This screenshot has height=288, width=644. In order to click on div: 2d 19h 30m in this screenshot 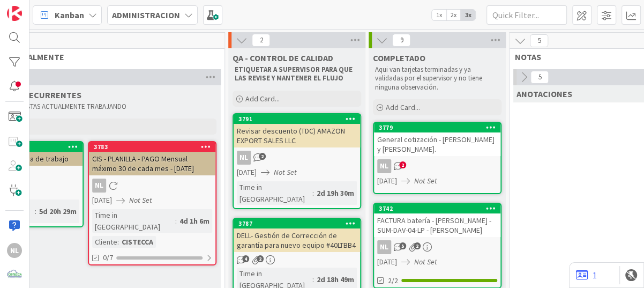, I will do `click(335, 193)`.